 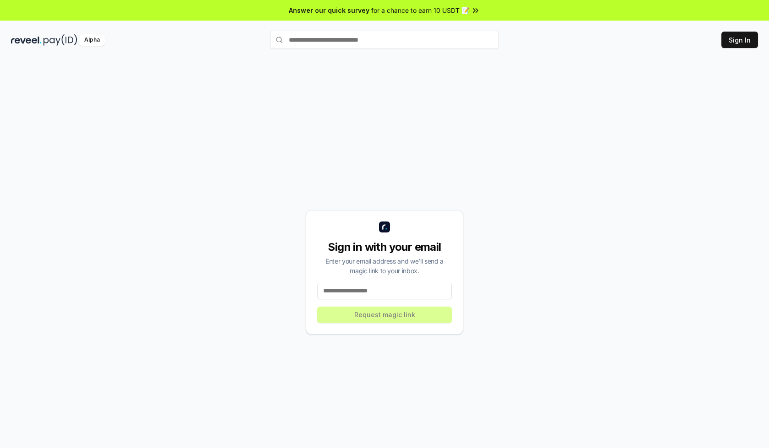 I want to click on div: Sign in with your email, so click(x=385, y=247).